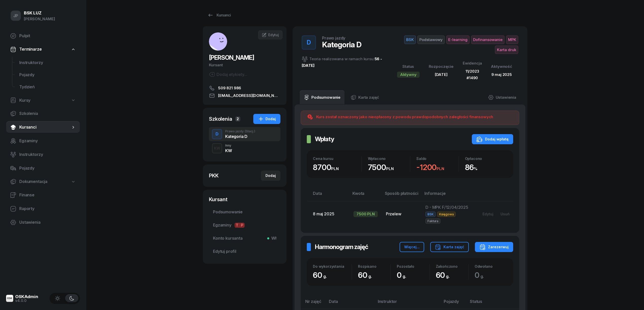  Describe the element at coordinates (25, 101) in the screenshot. I see `span: Kursy` at that location.